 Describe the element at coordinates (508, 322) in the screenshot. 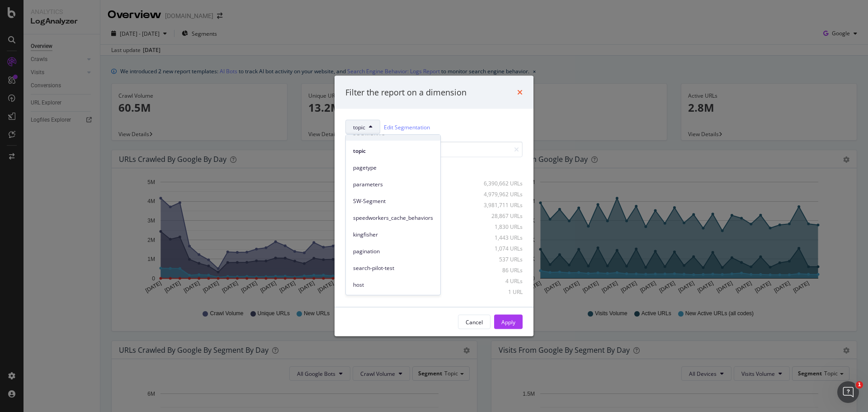

I see `button: Apply` at that location.